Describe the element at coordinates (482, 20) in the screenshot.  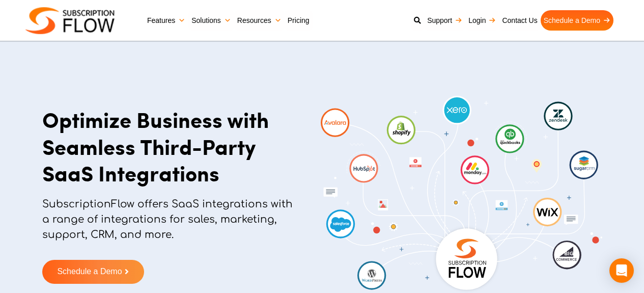
I see `a: Login` at that location.